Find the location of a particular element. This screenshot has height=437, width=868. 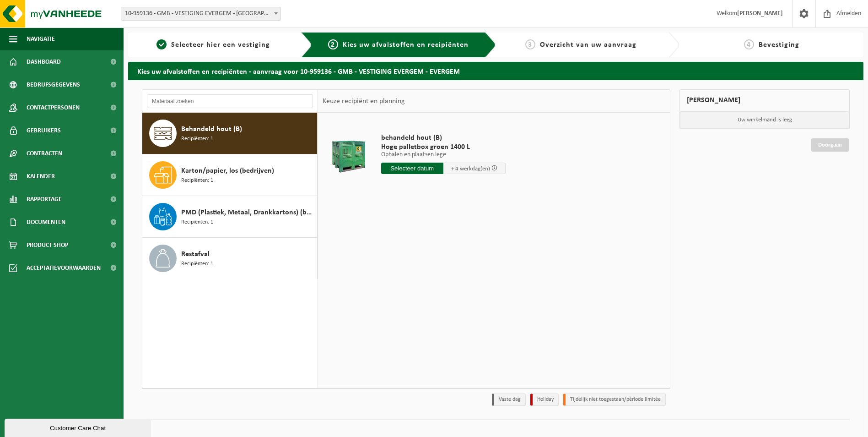

a: 1Selecteer hier een vestiging is located at coordinates (214, 45).